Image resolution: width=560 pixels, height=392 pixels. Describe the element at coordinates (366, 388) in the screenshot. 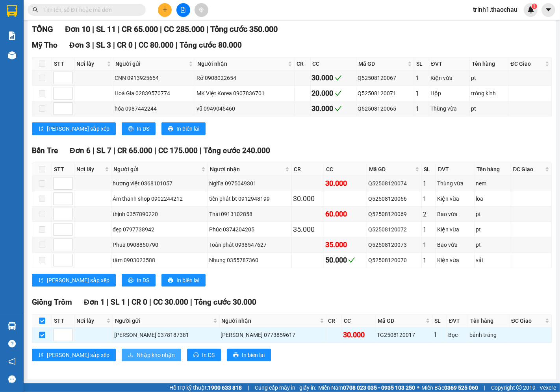

I see `span: Miền Nam` at that location.